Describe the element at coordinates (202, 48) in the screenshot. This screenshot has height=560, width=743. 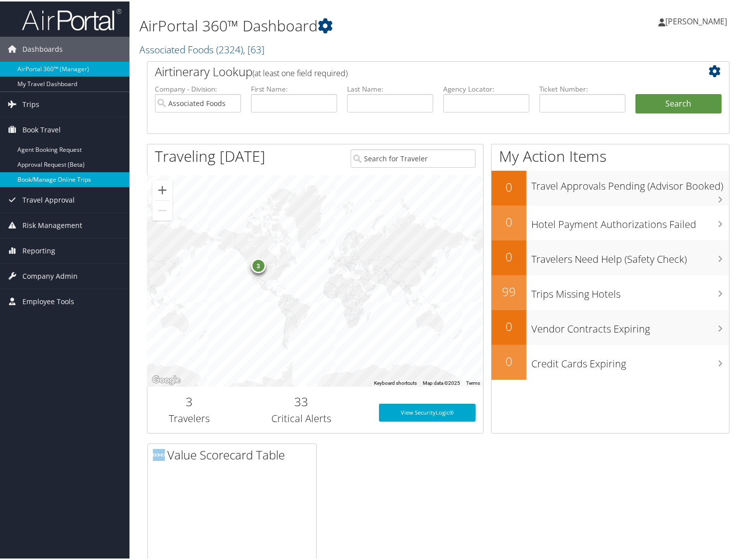
I see `a: Associated Foods` at that location.